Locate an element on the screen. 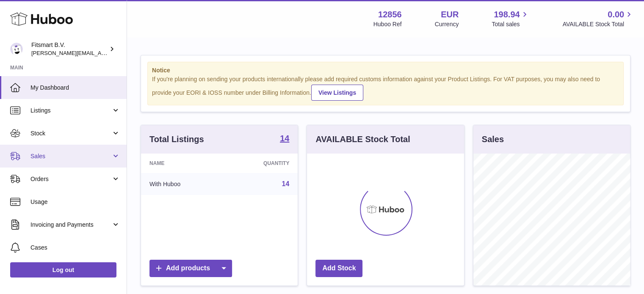 The image size is (644, 294). a: Log out is located at coordinates (63, 269).